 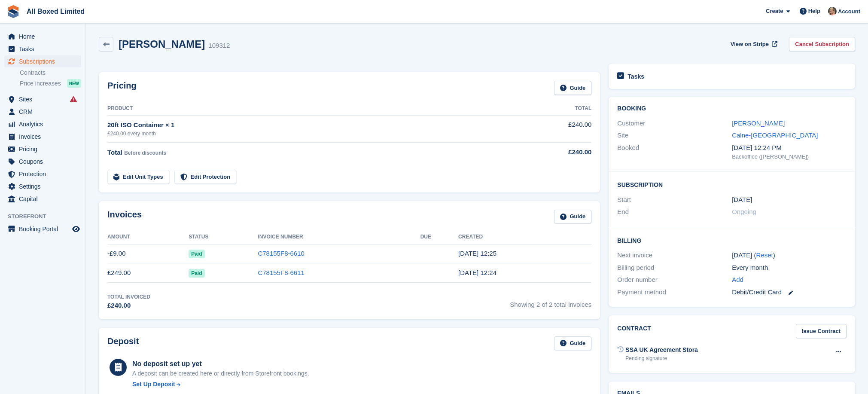 What do you see at coordinates (45, 186) in the screenshot?
I see `span: Settings` at bounding box center [45, 186].